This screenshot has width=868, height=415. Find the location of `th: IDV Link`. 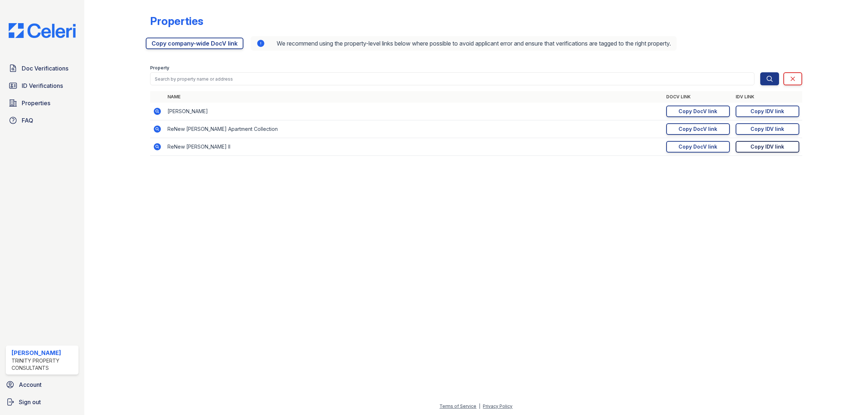

th: IDV Link is located at coordinates (768, 97).